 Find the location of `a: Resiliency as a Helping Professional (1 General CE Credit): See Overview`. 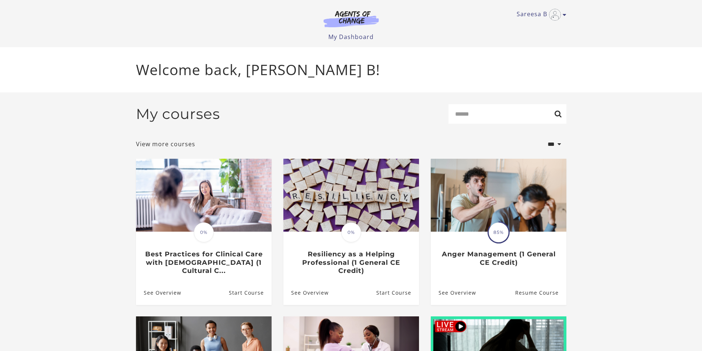

a: Resiliency as a Helping Professional (1 General CE Credit): See Overview is located at coordinates (306, 293).